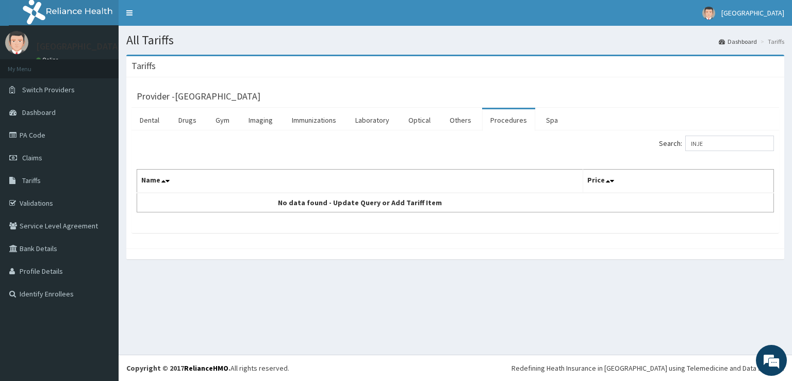 The image size is (792, 381). I want to click on a: Online, so click(48, 60).